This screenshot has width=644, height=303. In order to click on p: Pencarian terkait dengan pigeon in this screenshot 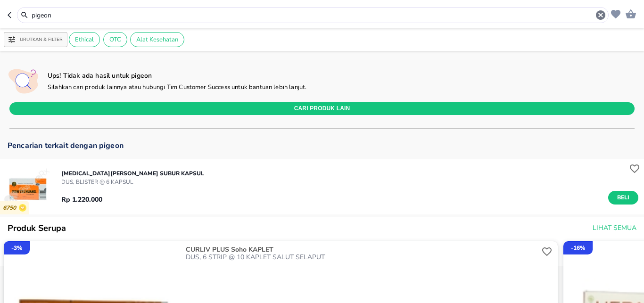, I will do `click(322, 146)`.